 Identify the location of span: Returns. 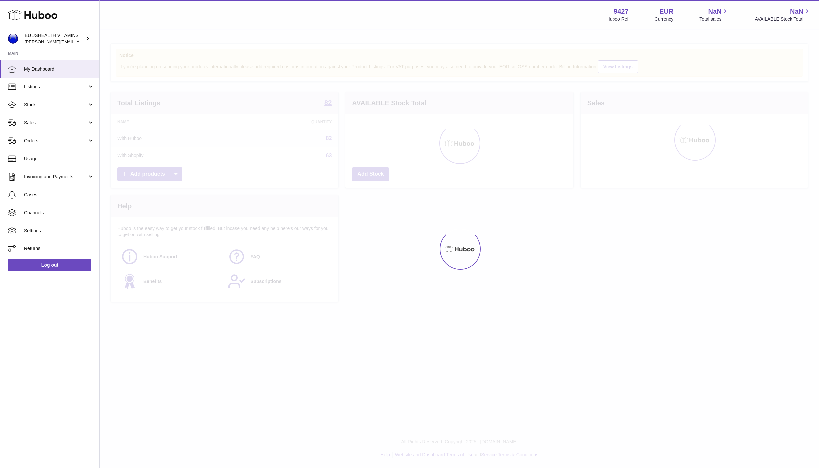
(59, 248).